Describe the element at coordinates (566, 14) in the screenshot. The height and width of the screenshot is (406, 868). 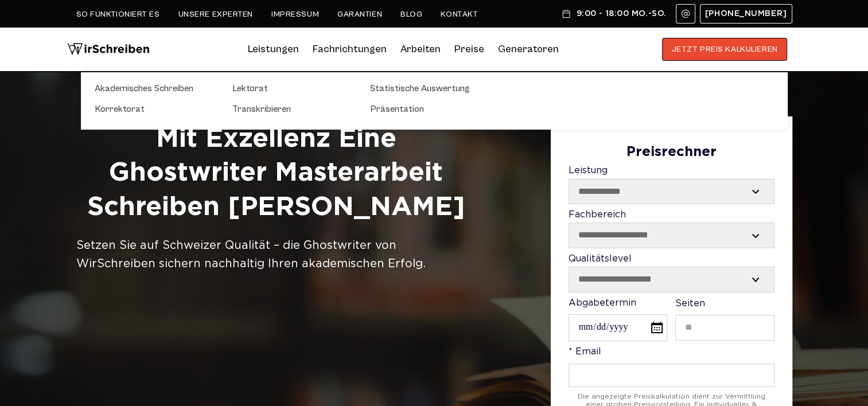
I see `img: Schedule` at that location.